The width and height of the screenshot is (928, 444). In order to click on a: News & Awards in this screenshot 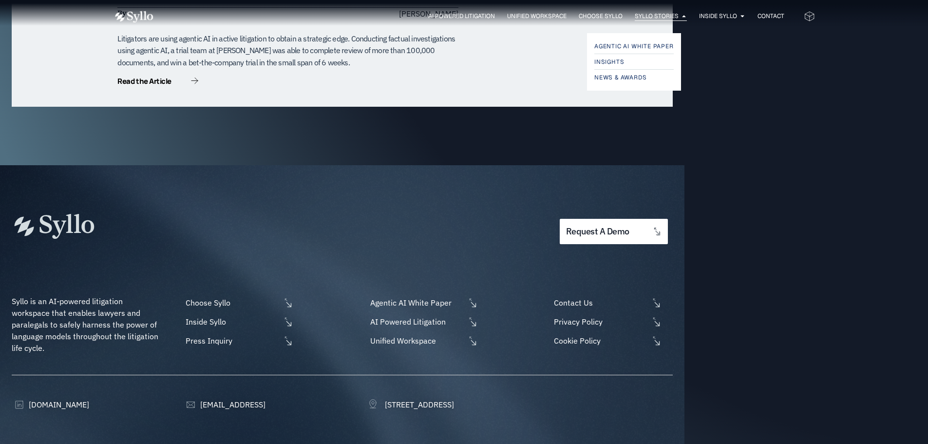, I will do `click(634, 77)`.